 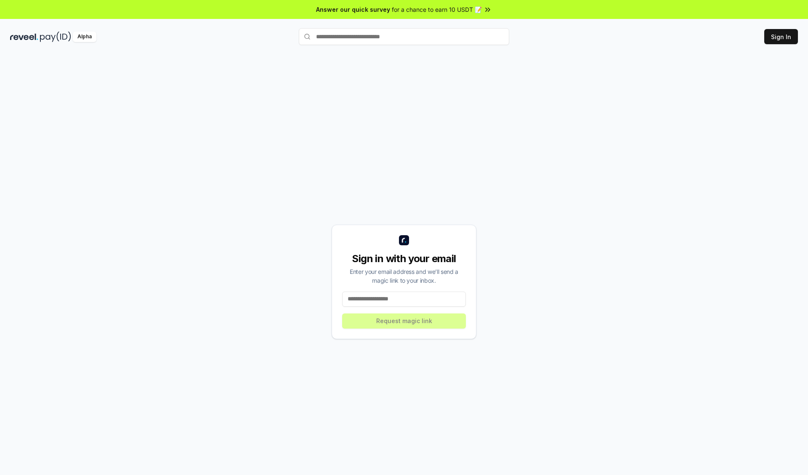 What do you see at coordinates (353, 9) in the screenshot?
I see `span: Answer our quick survey` at bounding box center [353, 9].